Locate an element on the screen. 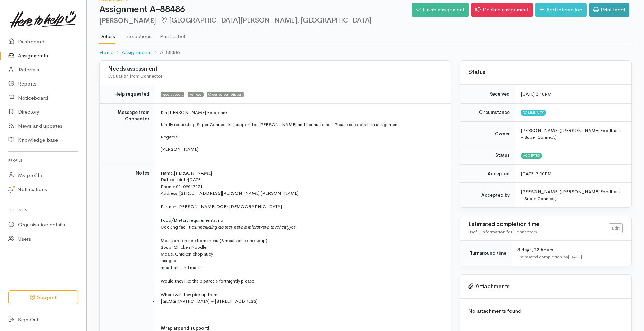 Image resolution: width=644 pixels, height=331 pixels. a: Home is located at coordinates (106, 52).